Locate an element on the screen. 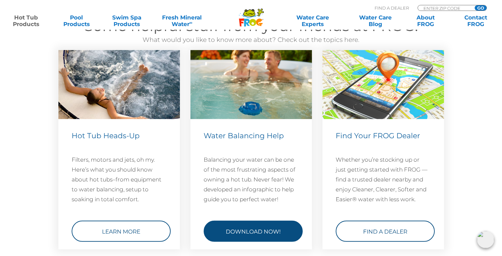 The width and height of the screenshot is (502, 256). a: Water CareBlog is located at coordinates (375, 21).